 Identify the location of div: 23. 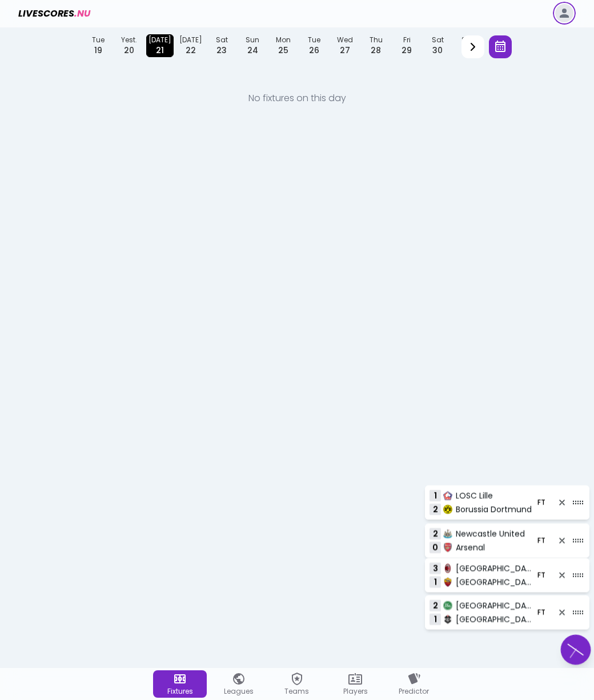
(222, 50).